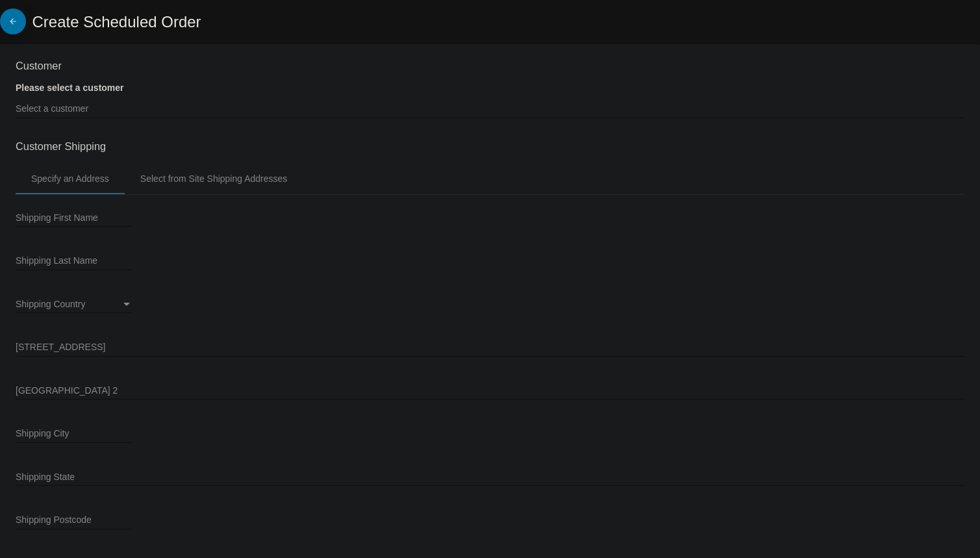 The width and height of the screenshot is (980, 558). What do you see at coordinates (489, 391) in the screenshot?
I see `input: Shipping Street 2` at bounding box center [489, 391].